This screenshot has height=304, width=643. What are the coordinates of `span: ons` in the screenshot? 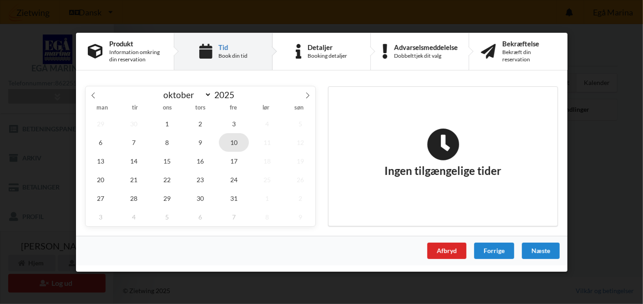 It's located at (167, 108).